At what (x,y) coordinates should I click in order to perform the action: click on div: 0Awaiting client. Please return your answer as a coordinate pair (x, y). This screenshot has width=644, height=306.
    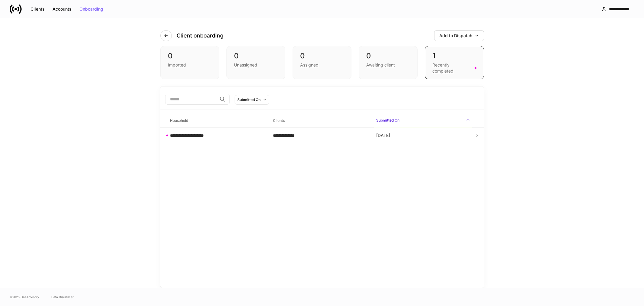
    Looking at the image, I should click on (388, 62).